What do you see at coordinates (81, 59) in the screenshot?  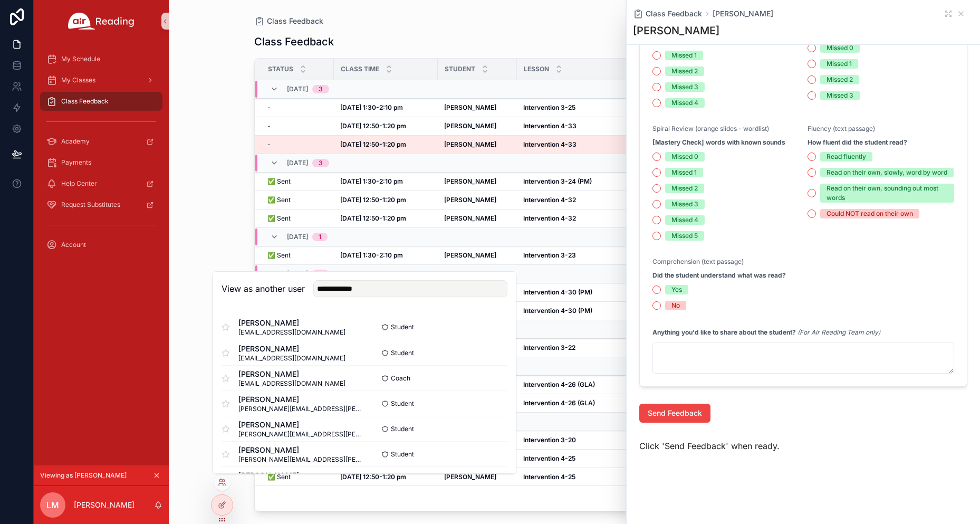 I see `span: My Schedule` at bounding box center [81, 59].